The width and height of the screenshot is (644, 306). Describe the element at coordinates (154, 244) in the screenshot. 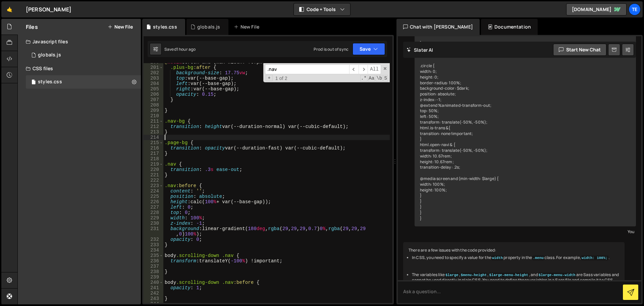

I see `div: 233` at that location.